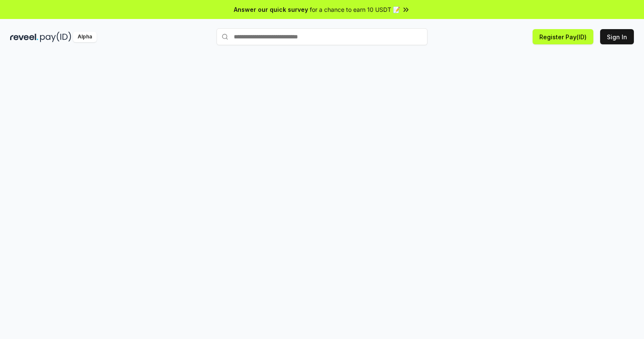  I want to click on span: for a chance to earn 10 USDT 📝, so click(355, 9).